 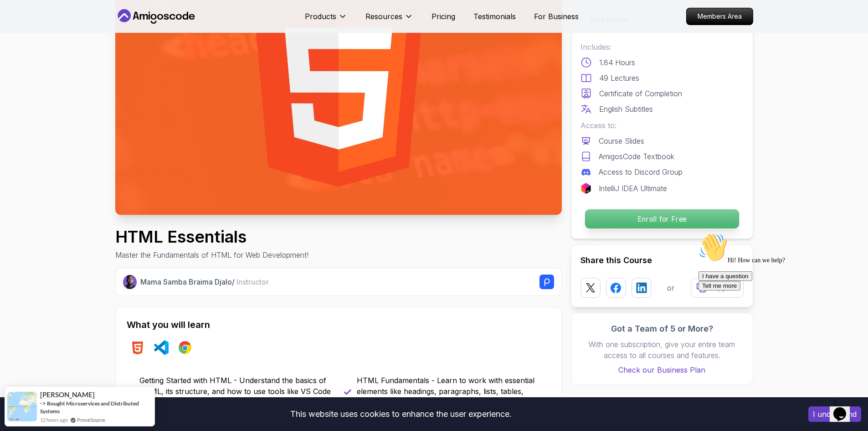 What do you see at coordinates (662, 350) in the screenshot?
I see `p: With one subscription, give your entire team access to all courses and features.` at bounding box center [662, 350].